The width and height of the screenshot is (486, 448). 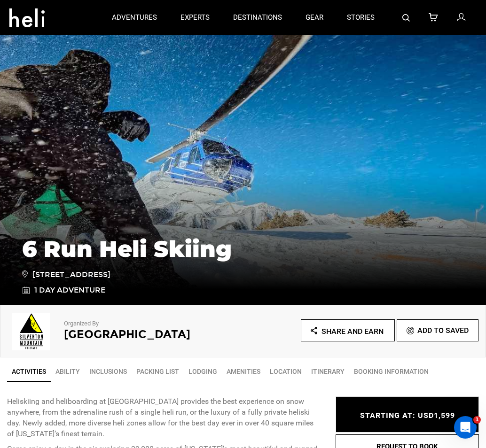 What do you see at coordinates (108, 372) in the screenshot?
I see `a: Inclusions` at bounding box center [108, 372].